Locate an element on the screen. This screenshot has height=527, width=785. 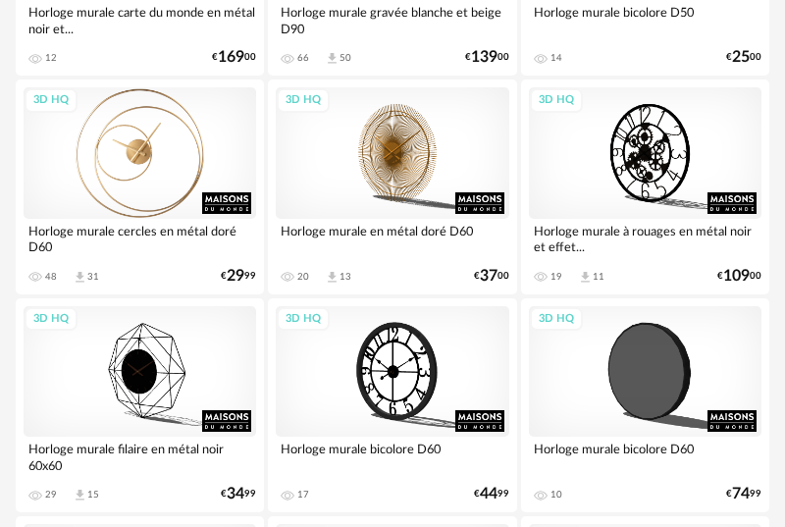
span: 44 is located at coordinates (488, 493).